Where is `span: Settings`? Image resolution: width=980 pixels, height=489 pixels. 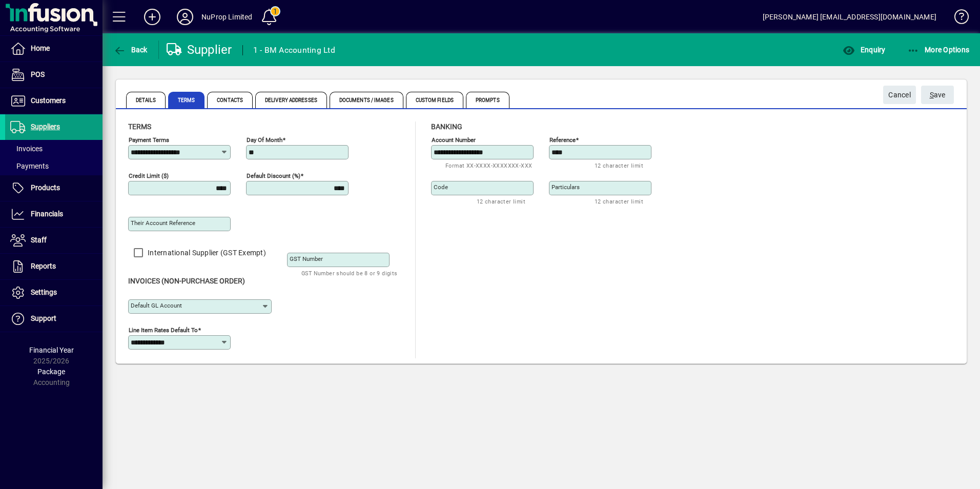
span: Settings is located at coordinates (43, 292).